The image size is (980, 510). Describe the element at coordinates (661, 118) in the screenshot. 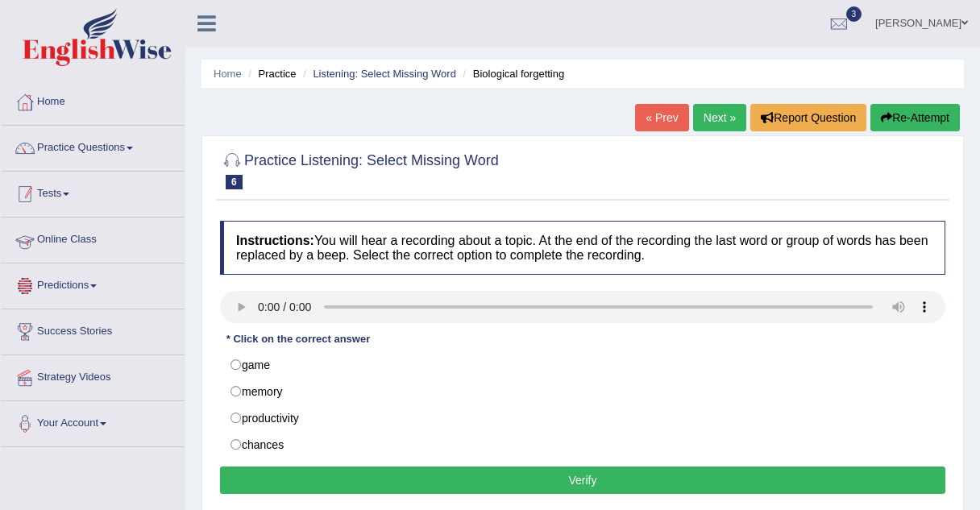

I see `a: « Prev` at that location.